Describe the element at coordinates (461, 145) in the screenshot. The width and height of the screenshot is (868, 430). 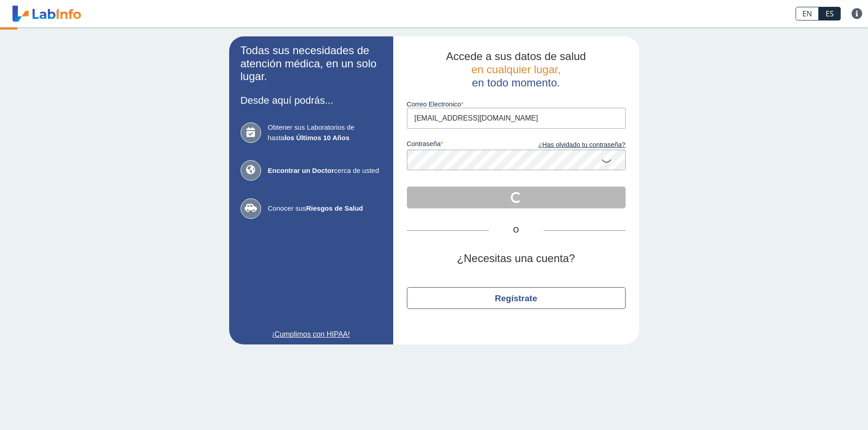
I see `label: contraseña` at that location.